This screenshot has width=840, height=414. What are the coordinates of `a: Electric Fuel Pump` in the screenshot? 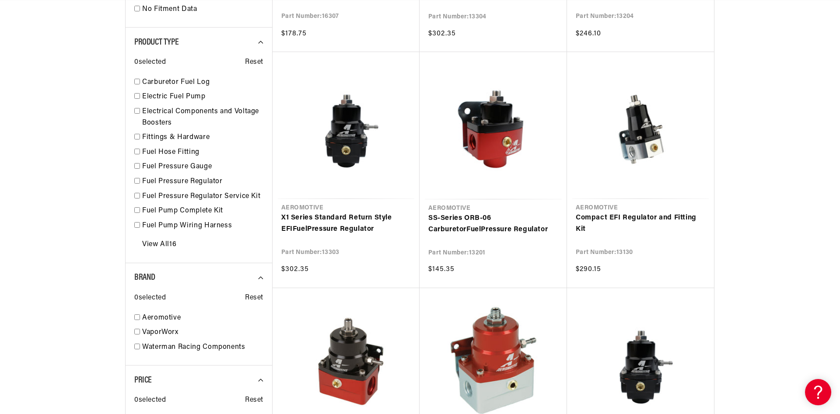 It's located at (203, 97).